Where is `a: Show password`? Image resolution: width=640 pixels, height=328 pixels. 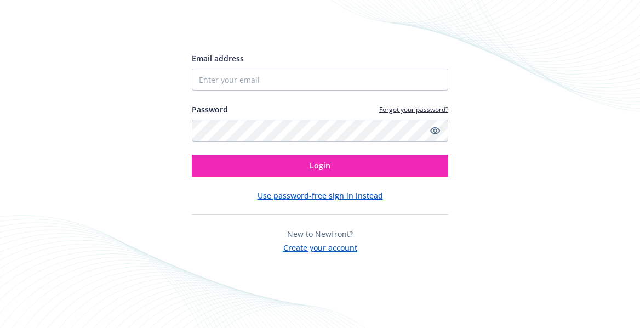
a: Show password is located at coordinates (435, 130).